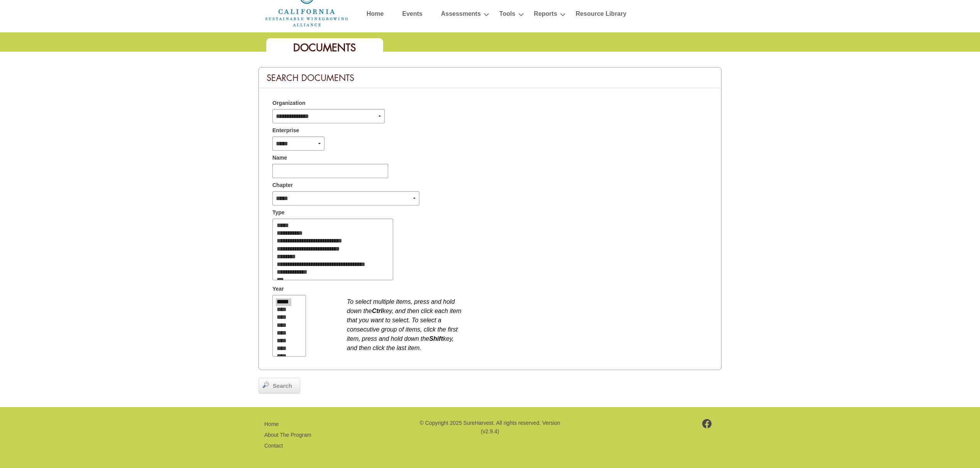 Image resolution: width=980 pixels, height=468 pixels. I want to click on span: Name, so click(280, 158).